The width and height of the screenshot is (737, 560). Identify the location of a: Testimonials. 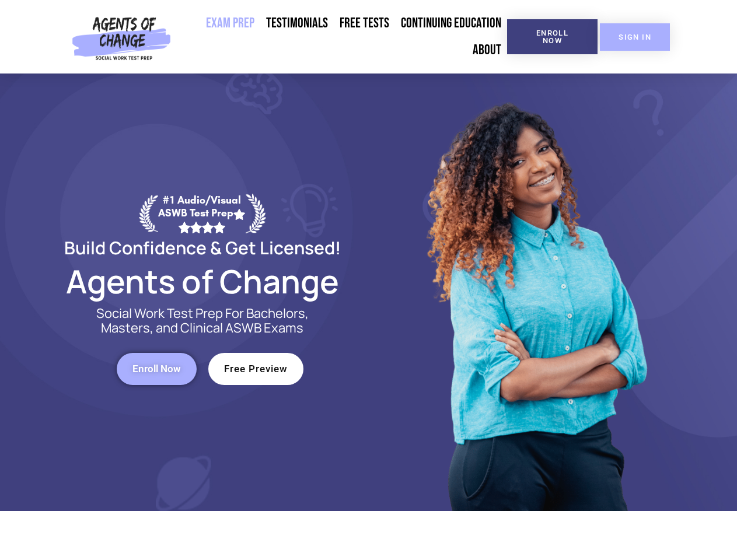
(297, 23).